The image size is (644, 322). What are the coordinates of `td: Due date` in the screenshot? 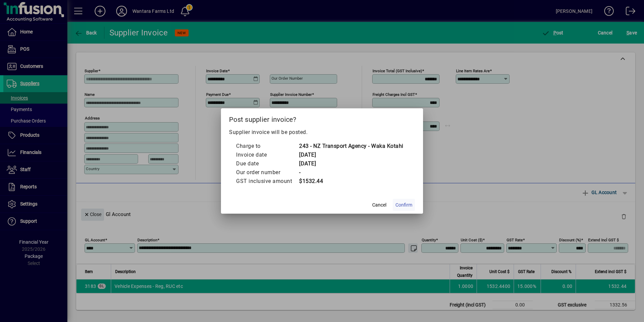 It's located at (267, 164).